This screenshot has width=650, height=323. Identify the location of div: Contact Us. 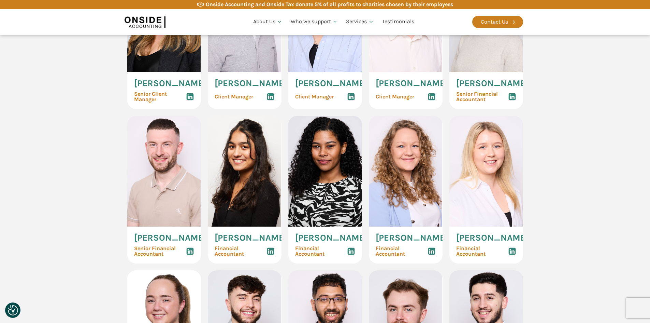
(495, 22).